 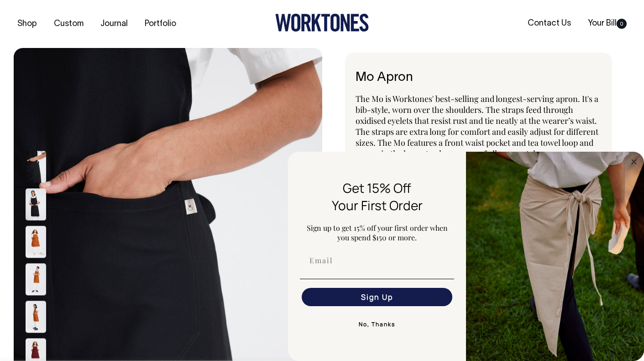 I want to click on img: underline, so click(x=377, y=279).